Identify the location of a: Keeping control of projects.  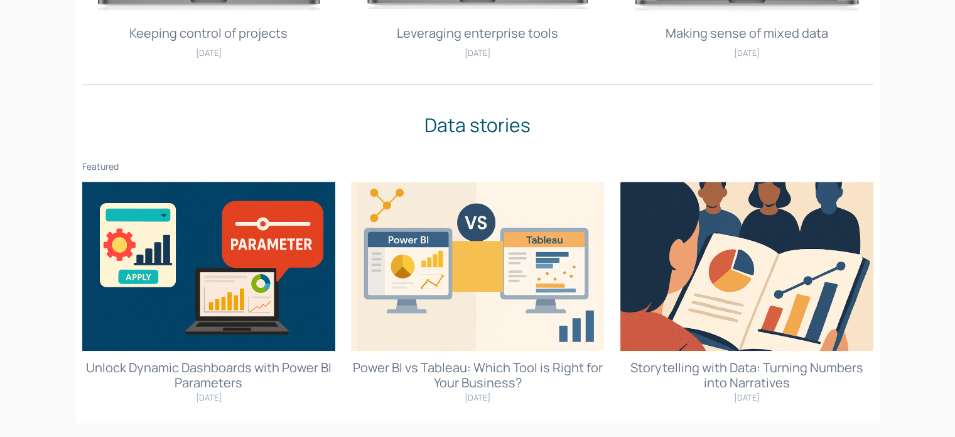
(209, 33).